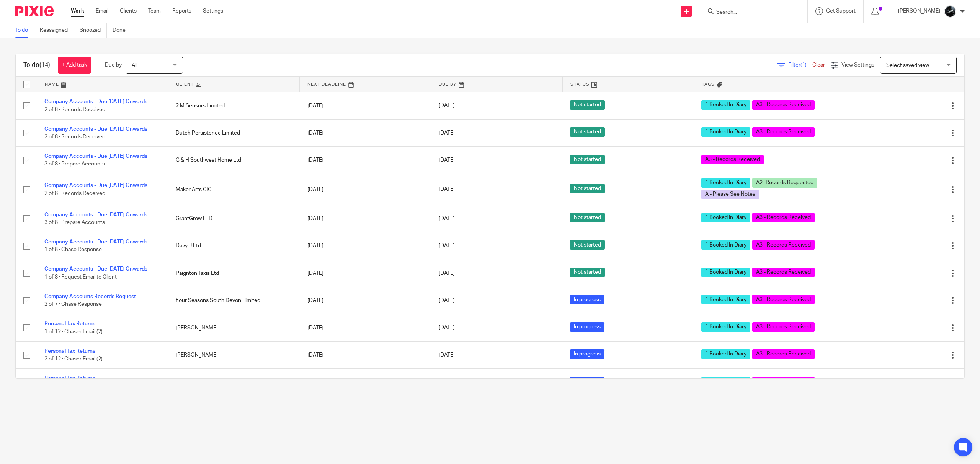 The image size is (980, 464). I want to click on span: View Settings, so click(858, 65).